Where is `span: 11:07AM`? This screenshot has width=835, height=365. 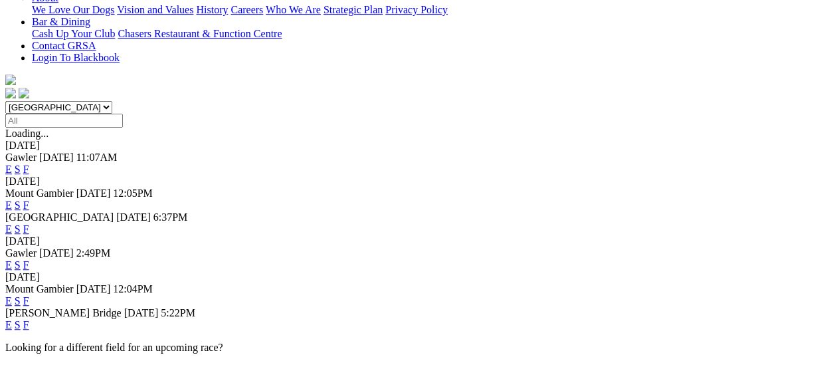 span: 11:07AM is located at coordinates (97, 157).